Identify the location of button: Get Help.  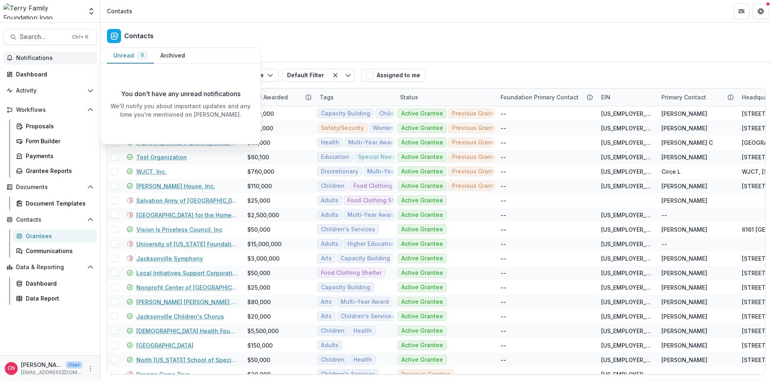
(761, 11).